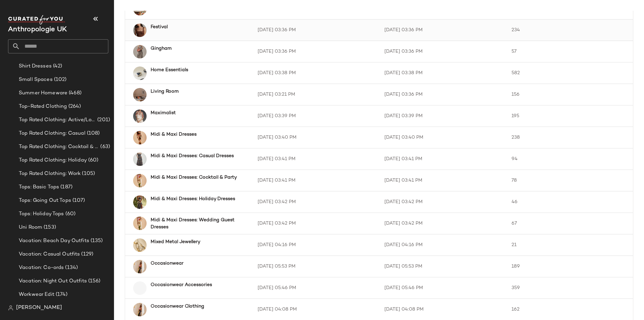 This screenshot has width=644, height=320. I want to click on span: Tops: Holiday Tops, so click(41, 214).